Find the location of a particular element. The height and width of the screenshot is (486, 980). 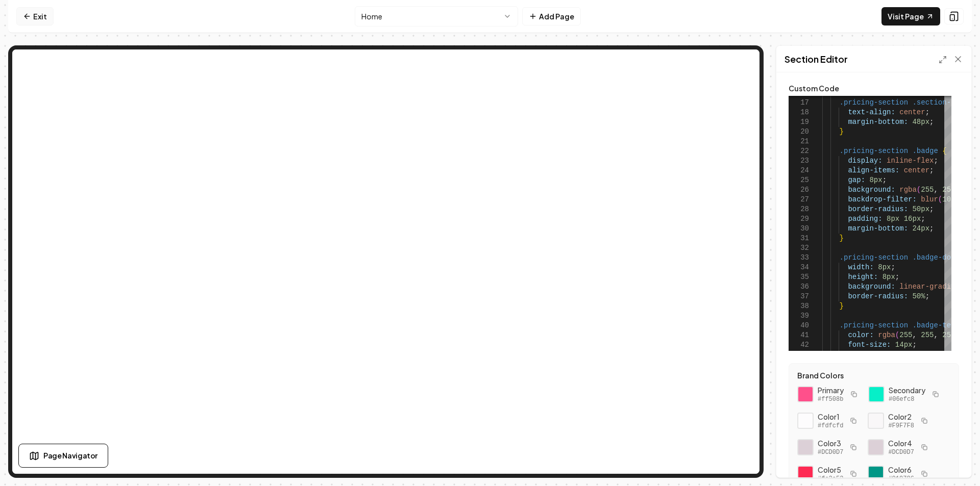

div: Click to copy #F9F7F8 is located at coordinates (876, 421).